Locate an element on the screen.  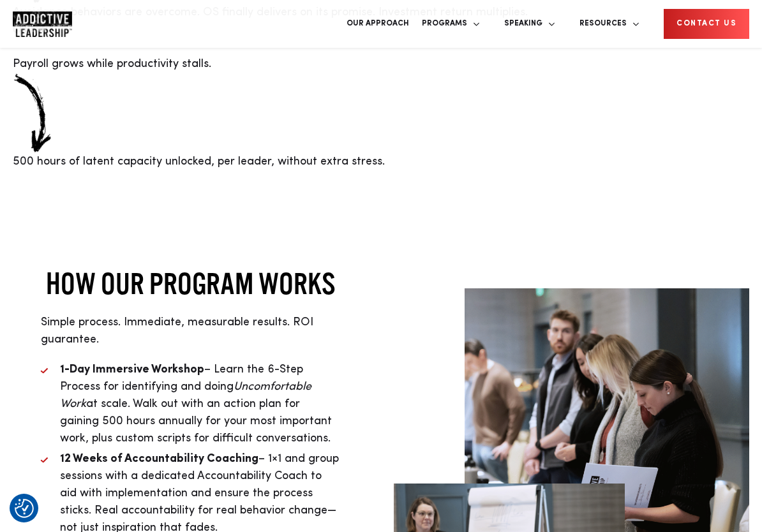
div: 500 hours of latent capacity unlocked, per leader, without extra stress. is located at coordinates (381, 162).